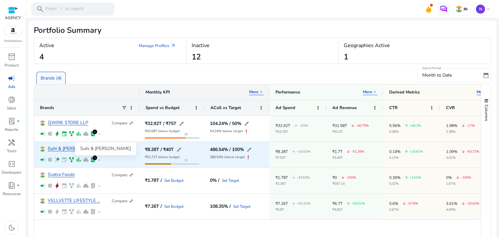 The width and height of the screenshot is (499, 237). What do you see at coordinates (394, 108) in the screenshot?
I see `span: CTR` at bounding box center [394, 108].